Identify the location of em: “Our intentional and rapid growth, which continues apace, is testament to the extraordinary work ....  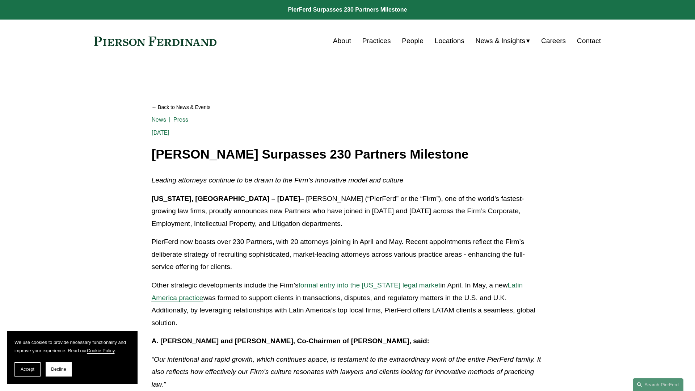
(347, 371).